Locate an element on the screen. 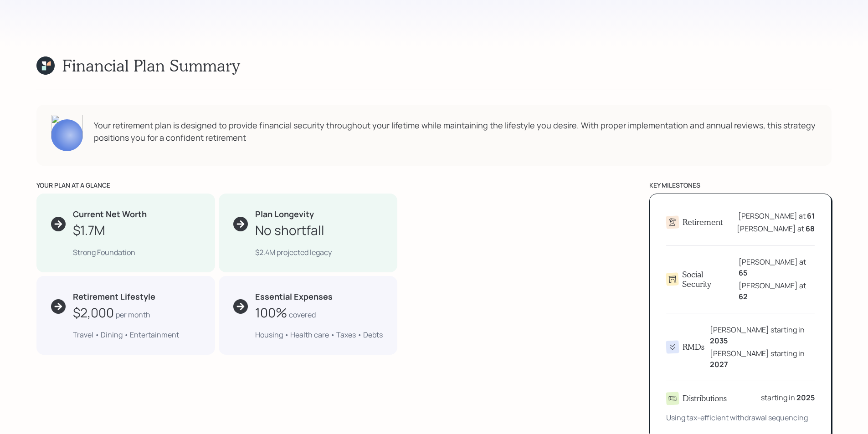  div: key milestones is located at coordinates (741, 185).